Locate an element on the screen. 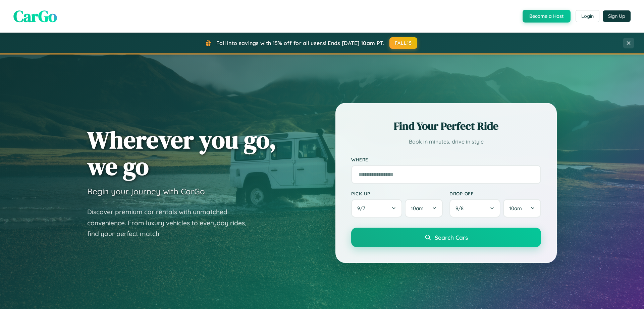 Image resolution: width=644 pixels, height=309 pixels. button: Login is located at coordinates (587, 16).